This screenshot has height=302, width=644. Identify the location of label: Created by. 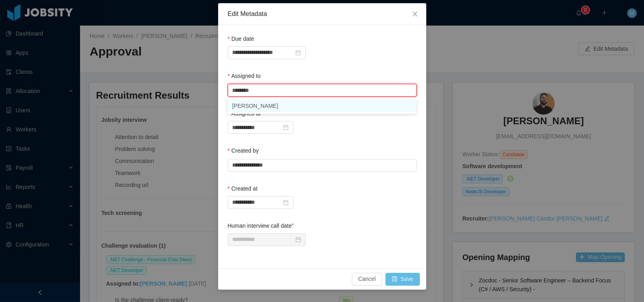
(243, 151).